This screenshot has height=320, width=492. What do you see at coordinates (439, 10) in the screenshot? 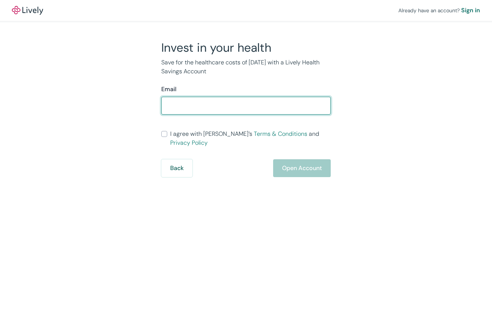
I see `div: Already have an account?` at bounding box center [439, 10].